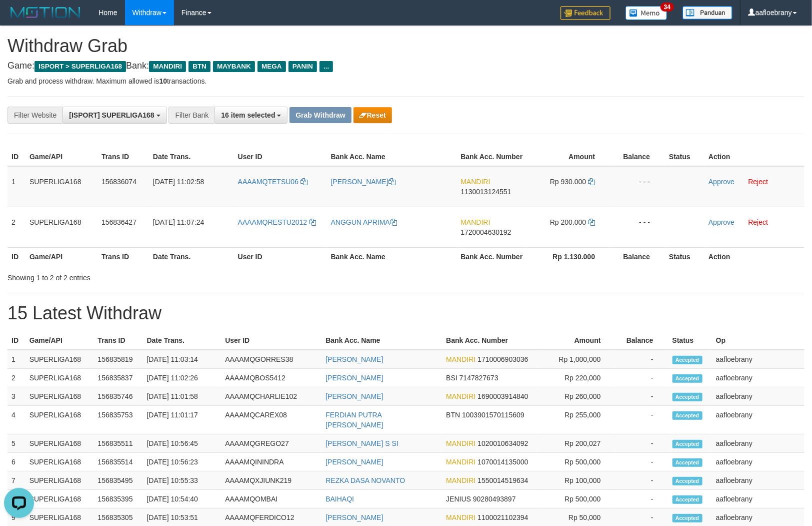  What do you see at coordinates (271, 359) in the screenshot?
I see `td: AAAAMQGORRES38` at bounding box center [271, 359].